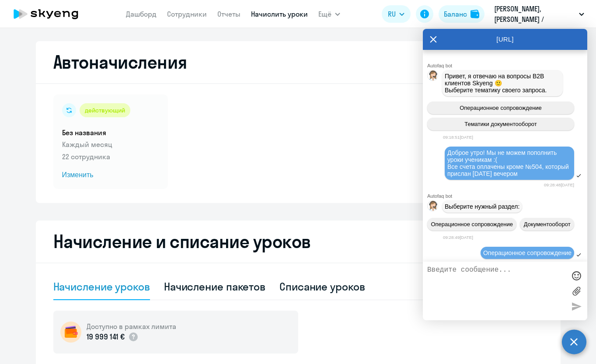  What do you see at coordinates (279, 14) in the screenshot?
I see `a: Начислить уроки` at bounding box center [279, 14].